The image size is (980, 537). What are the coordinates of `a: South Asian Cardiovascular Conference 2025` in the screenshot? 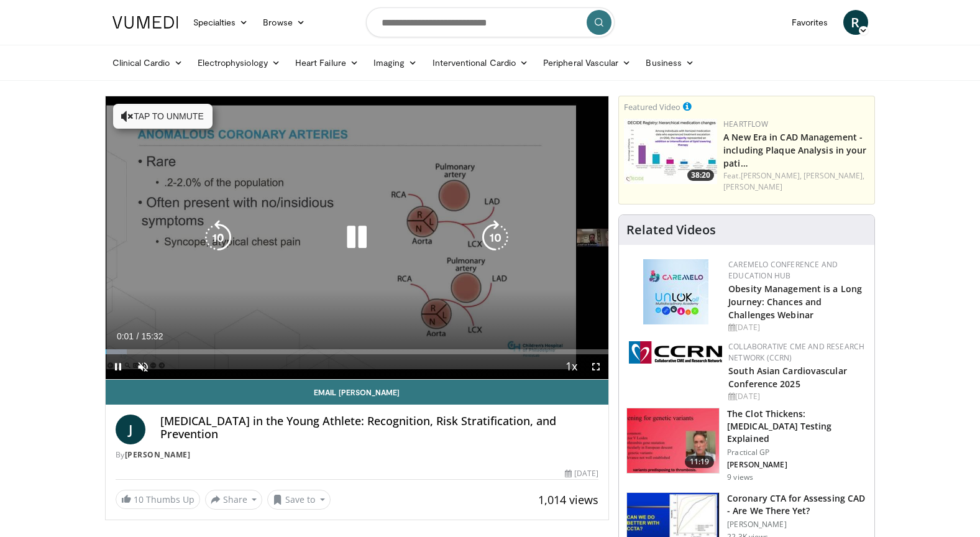 It's located at (787, 378).